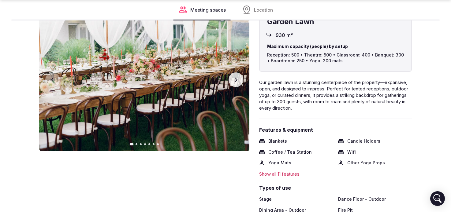  Describe the element at coordinates (263, 10) in the screenshot. I see `span: Location` at that location.